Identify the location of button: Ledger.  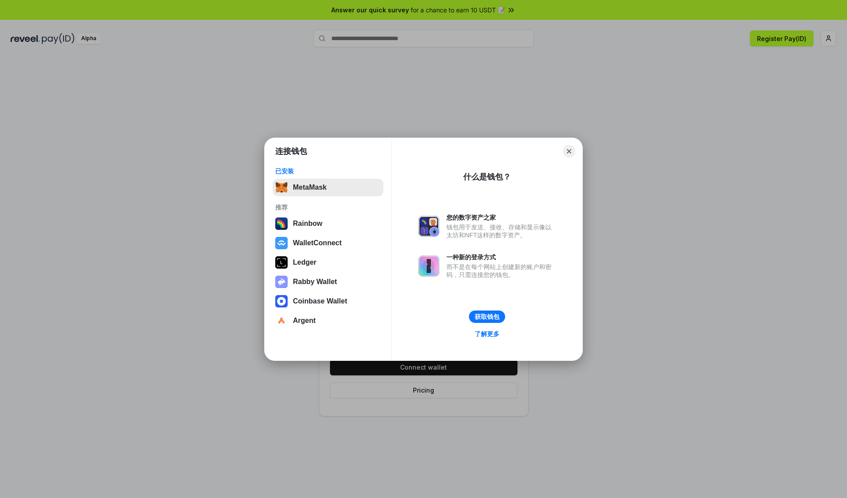
(328, 263).